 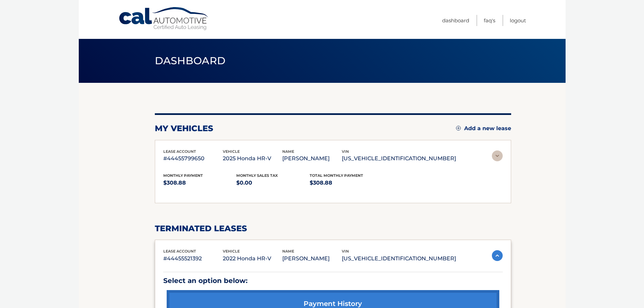 What do you see at coordinates (183, 175) in the screenshot?
I see `span: Monthly Payment` at bounding box center [183, 175].